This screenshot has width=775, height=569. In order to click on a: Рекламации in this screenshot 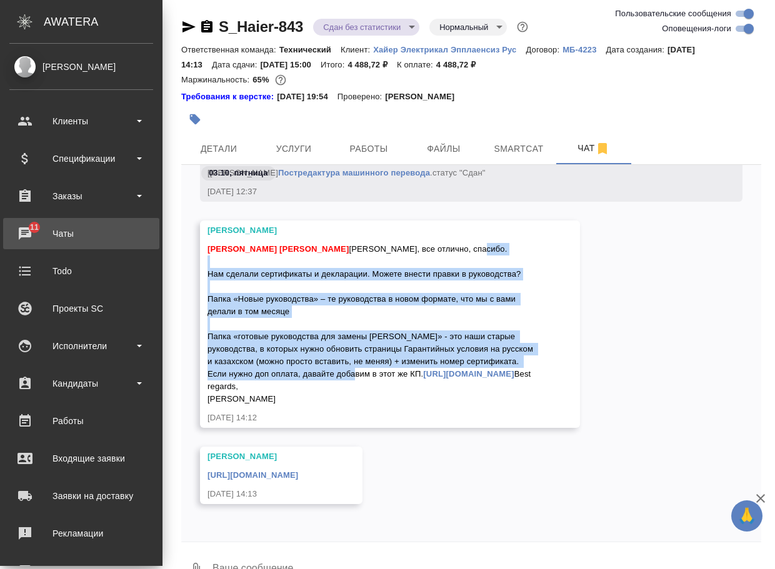, I will do `click(81, 534)`.